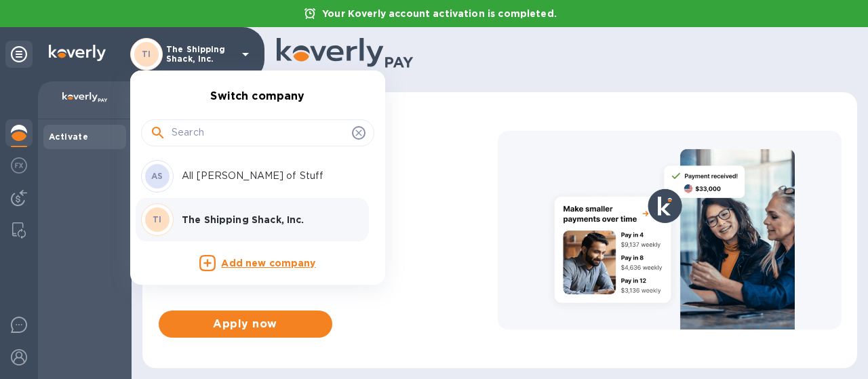  Describe the element at coordinates (157, 175) in the screenshot. I see `b: AS` at that location.